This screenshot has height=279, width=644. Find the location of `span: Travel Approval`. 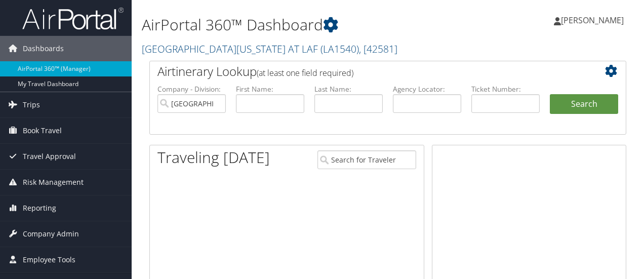

span: Travel Approval is located at coordinates (49, 157).